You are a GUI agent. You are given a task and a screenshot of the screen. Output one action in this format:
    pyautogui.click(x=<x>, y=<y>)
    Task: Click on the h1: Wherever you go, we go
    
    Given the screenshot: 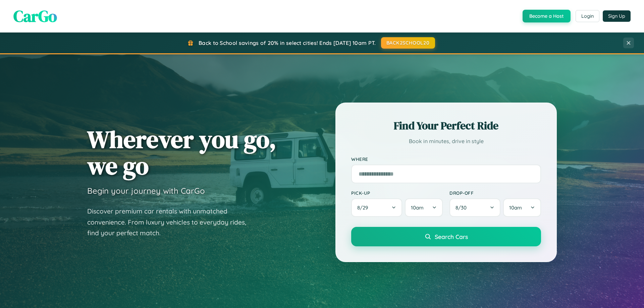 What is the action you would take?
    pyautogui.click(x=182, y=152)
    